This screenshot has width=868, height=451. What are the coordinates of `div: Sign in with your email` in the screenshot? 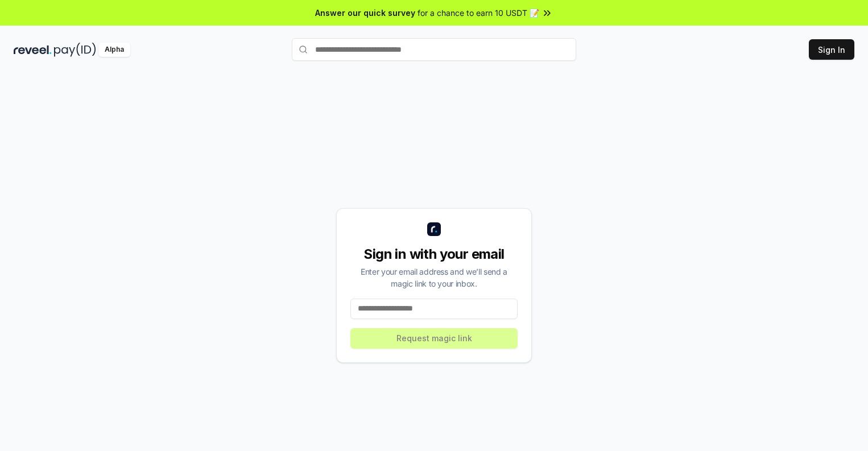 It's located at (434, 254).